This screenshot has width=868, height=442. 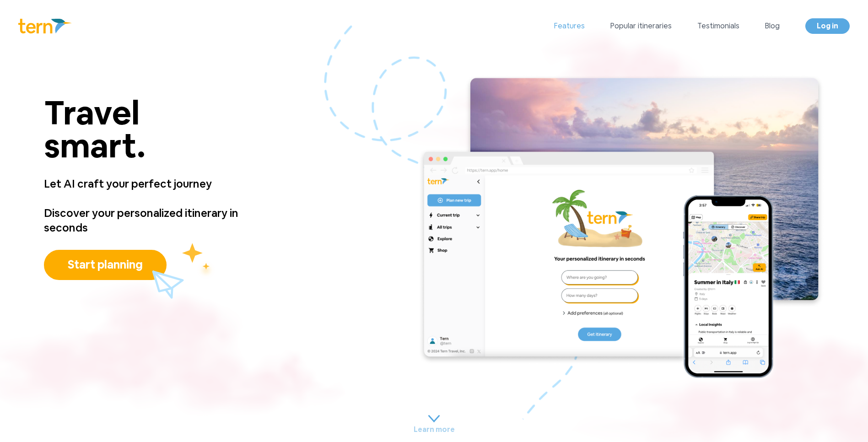 What do you see at coordinates (434, 430) in the screenshot?
I see `p: Learn more` at bounding box center [434, 430].